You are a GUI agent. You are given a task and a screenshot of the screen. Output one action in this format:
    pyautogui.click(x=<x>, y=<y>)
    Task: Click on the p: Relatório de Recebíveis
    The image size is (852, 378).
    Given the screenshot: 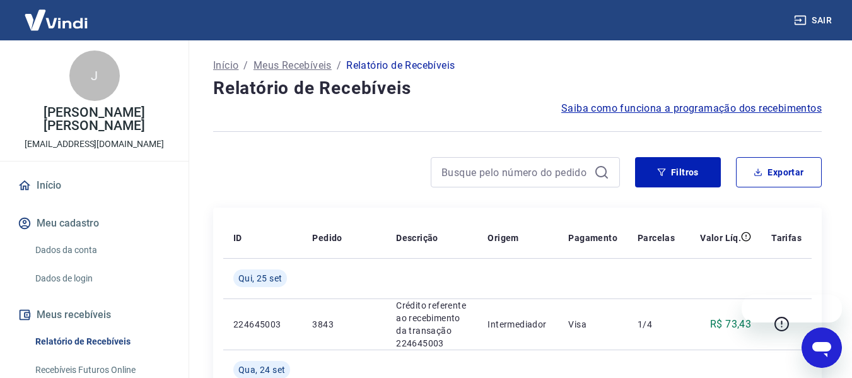 What is the action you would take?
    pyautogui.click(x=401, y=66)
    